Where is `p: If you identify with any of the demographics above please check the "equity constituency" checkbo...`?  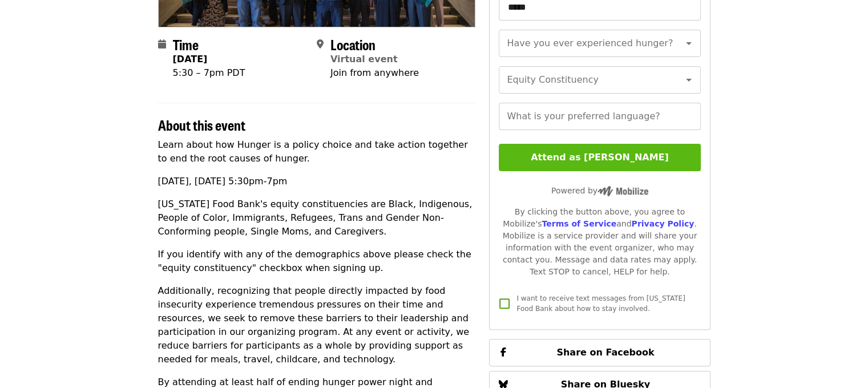 p: If you identify with any of the demographics above please check the "equity constituency" checkbo... is located at coordinates (317, 261).